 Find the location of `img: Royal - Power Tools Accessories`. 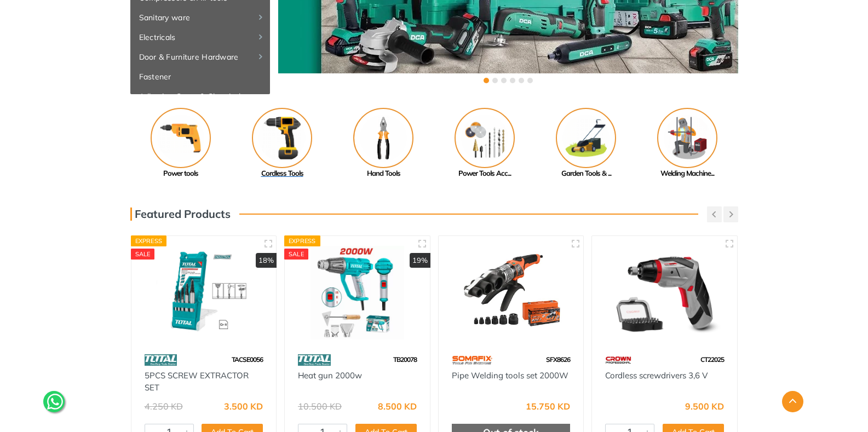

img: Royal - Power Tools Accessories is located at coordinates (485, 138).